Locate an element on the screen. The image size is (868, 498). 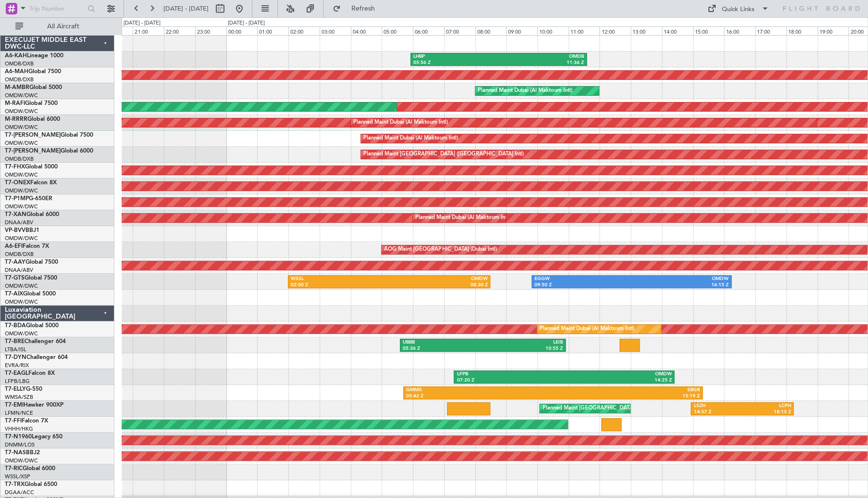
span: T7-ELLY is located at coordinates (15, 389).